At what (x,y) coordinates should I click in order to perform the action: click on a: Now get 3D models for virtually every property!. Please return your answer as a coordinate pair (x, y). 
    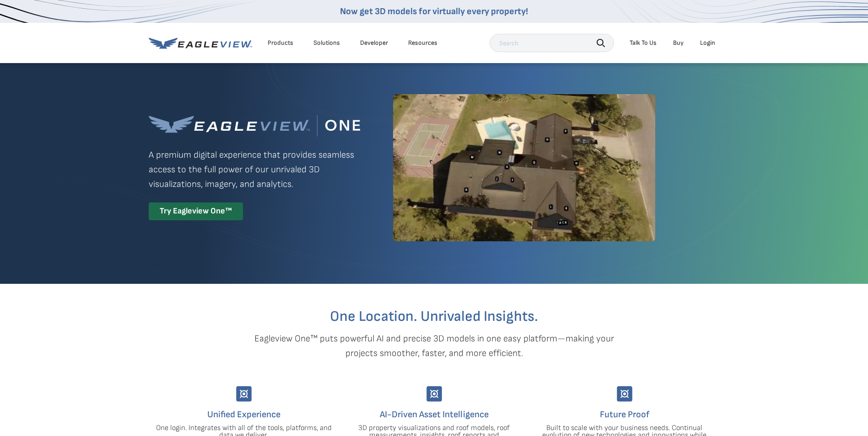
    Looking at the image, I should click on (434, 12).